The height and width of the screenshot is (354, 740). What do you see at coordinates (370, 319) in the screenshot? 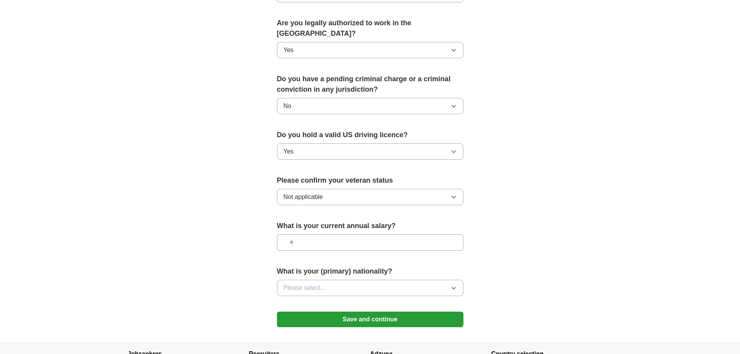
I see `button: Save and continue` at bounding box center [370, 319].